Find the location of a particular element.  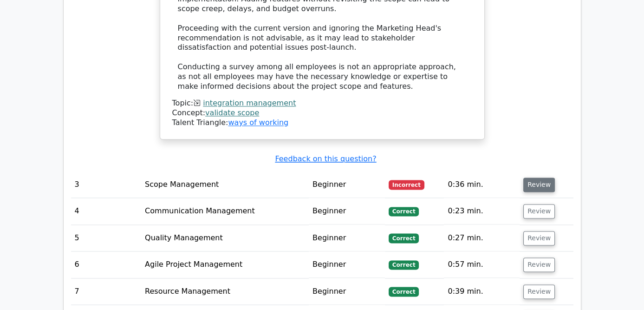

td: Communication Management is located at coordinates (225, 211).